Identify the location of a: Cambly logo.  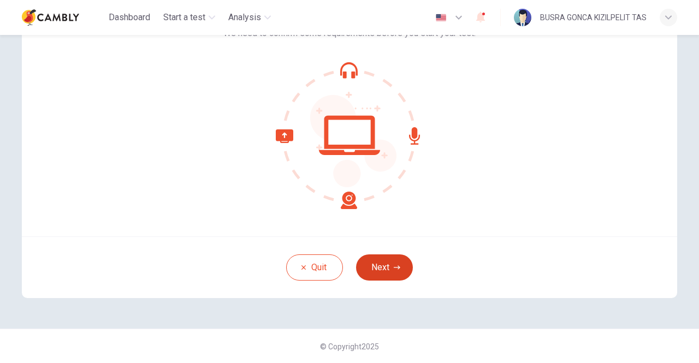
(63, 17).